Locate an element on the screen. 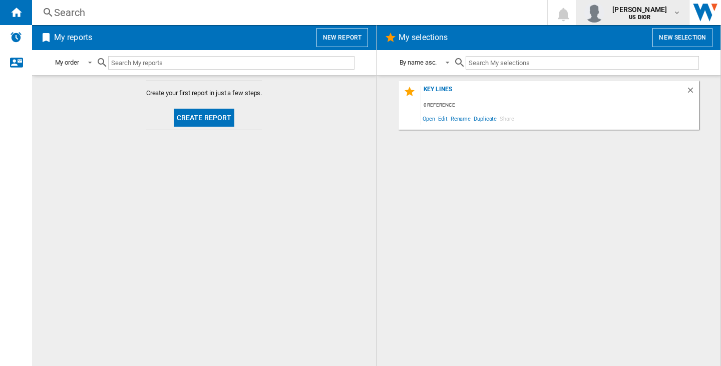 The height and width of the screenshot is (366, 721). div: key lines is located at coordinates (553, 92).